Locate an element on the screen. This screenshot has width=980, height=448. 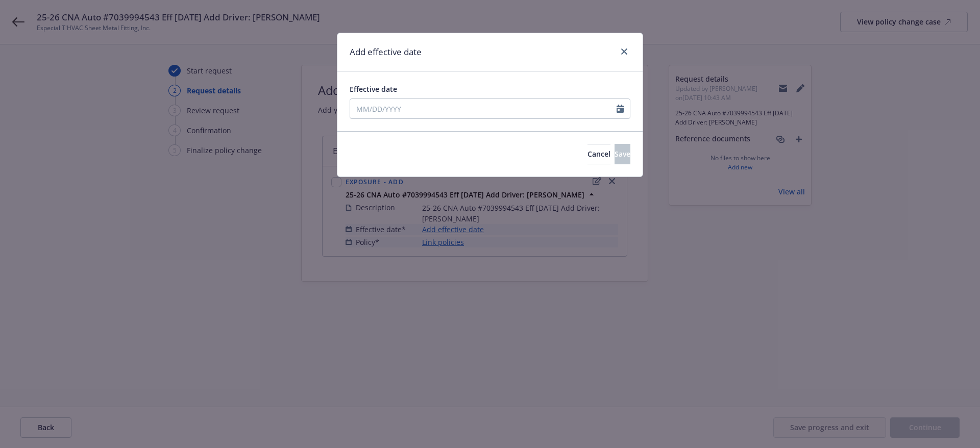
h1: Add effective date is located at coordinates (386, 52).